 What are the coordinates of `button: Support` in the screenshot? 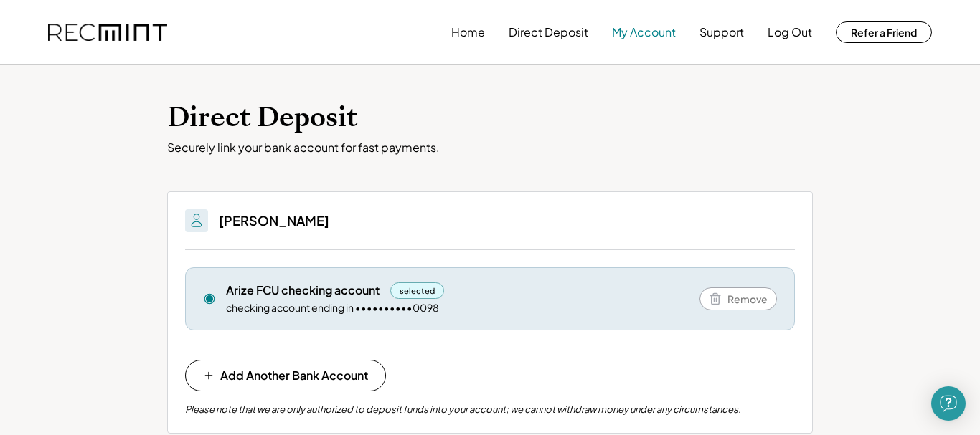 It's located at (721, 33).